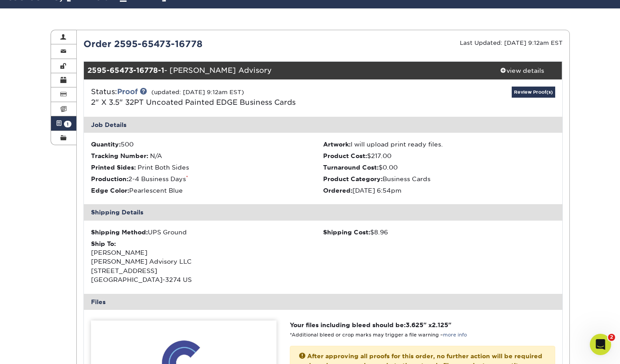  I want to click on li: 2-4 Business Days, so click(207, 179).